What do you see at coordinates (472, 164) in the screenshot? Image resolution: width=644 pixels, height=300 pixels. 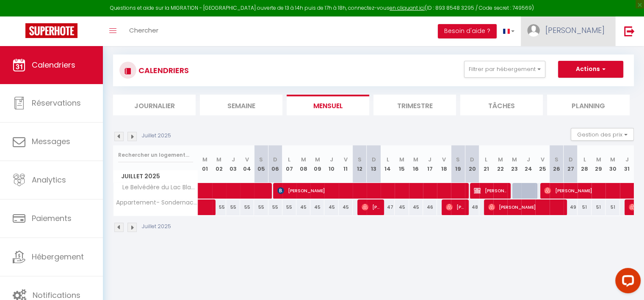 I see `th: 20` at bounding box center [472, 164].